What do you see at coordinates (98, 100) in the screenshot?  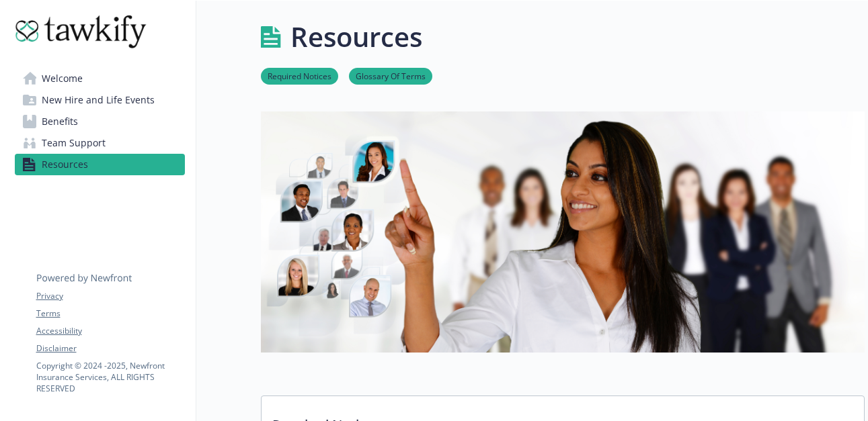 I see `span: New Hire and Life Events` at bounding box center [98, 100].